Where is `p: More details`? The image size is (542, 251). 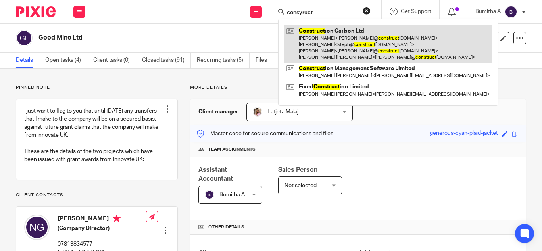 p: More details is located at coordinates (358, 88).